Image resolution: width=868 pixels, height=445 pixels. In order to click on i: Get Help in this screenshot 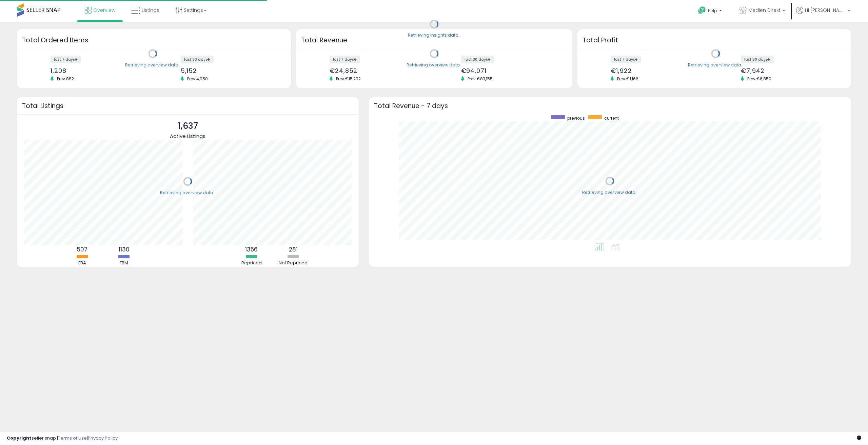, I will do `click(702, 10)`.